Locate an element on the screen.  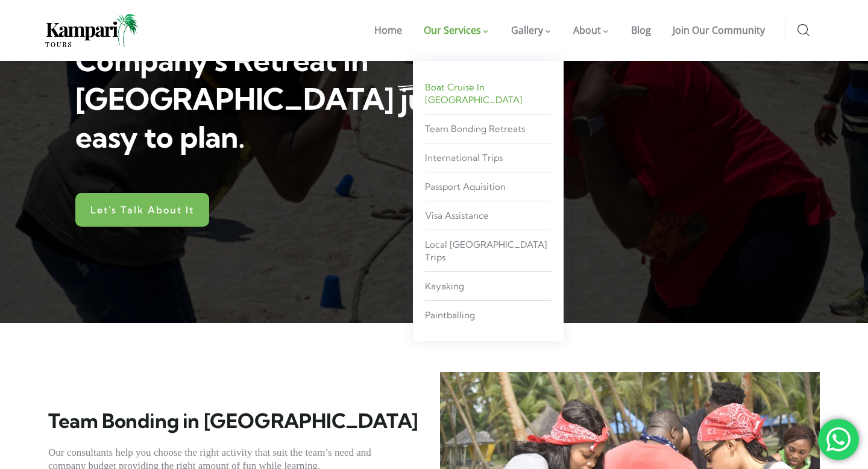
a: Passport Aquisition is located at coordinates (489, 186).